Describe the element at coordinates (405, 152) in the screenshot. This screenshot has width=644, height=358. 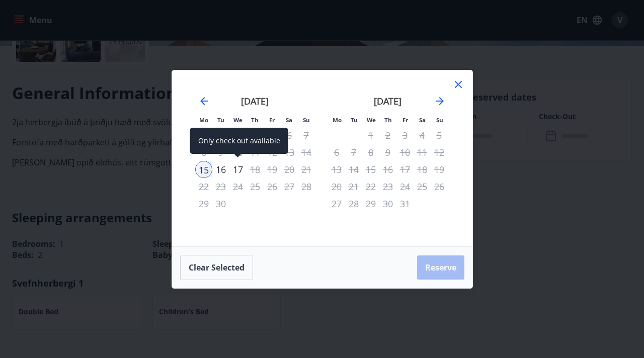
I see `td: Not available. Friday, October 10, 2025` at that location.